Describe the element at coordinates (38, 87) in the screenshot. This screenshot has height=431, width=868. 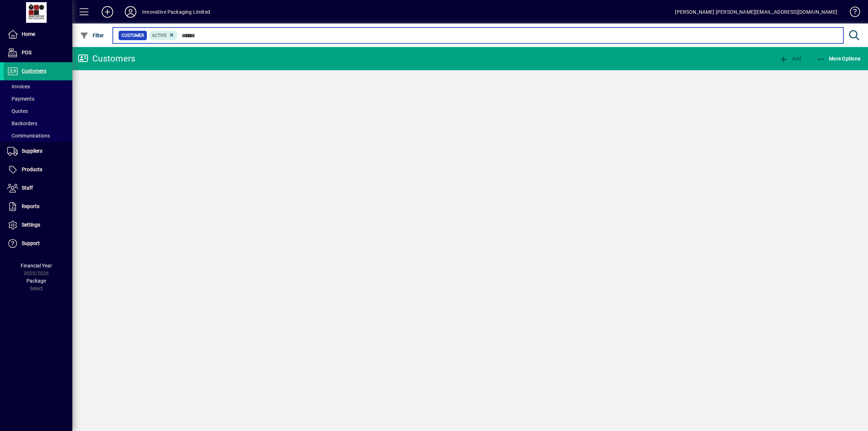
I see `a: Invoices` at that location.